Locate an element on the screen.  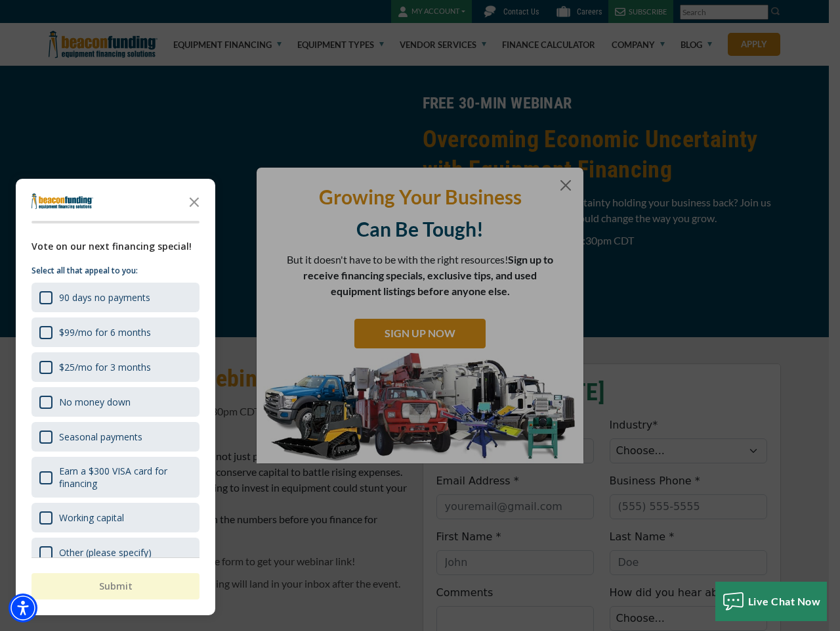
p: Select all that appeal to you: is located at coordinates (115, 270).